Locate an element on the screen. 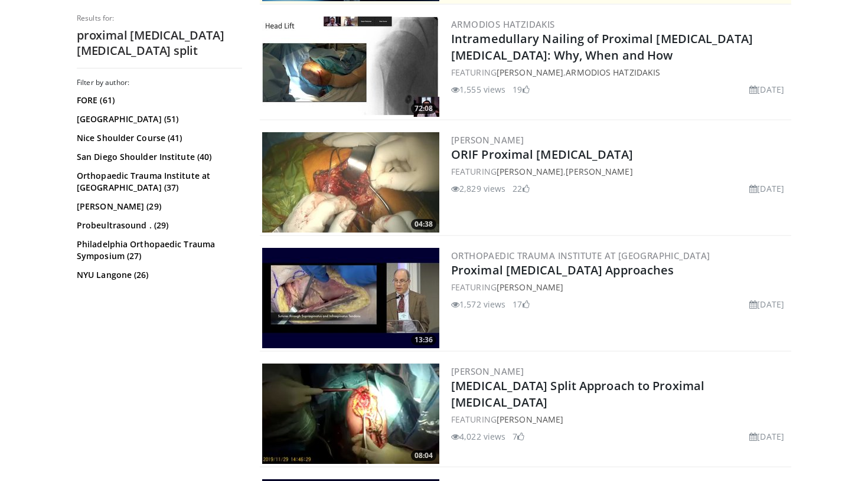  a: Probeultrasound . (29) is located at coordinates (157, 225).